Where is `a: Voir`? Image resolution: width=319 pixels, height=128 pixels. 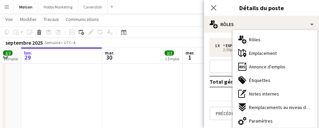 a: Voir is located at coordinates (9, 19).